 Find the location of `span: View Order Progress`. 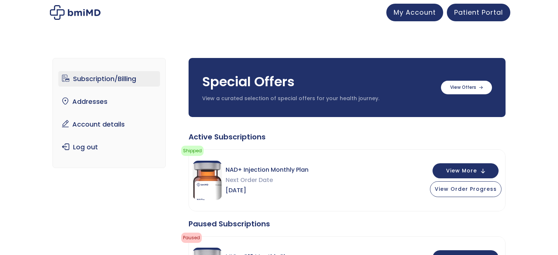

span: View Order Progress is located at coordinates (466, 189).